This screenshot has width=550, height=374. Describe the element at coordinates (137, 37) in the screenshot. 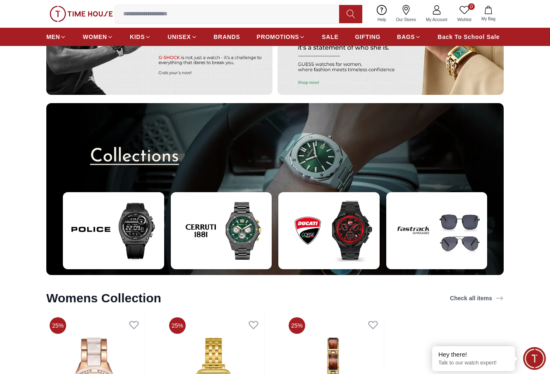

I see `span: KIDS` at that location.